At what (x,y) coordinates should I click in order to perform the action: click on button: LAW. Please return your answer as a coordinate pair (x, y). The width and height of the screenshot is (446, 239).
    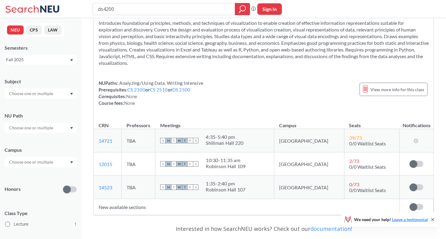
    Looking at the image, I should click on (53, 30).